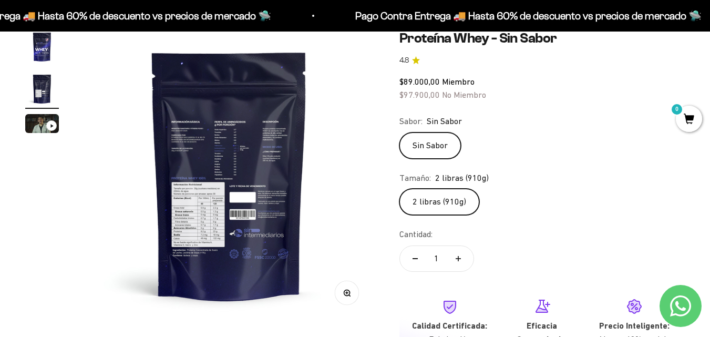 The height and width of the screenshot is (337, 710). I want to click on p: Pago Contra Entrega 🚚 Hasta 60% de descuento vs precios de mercado 🛸, so click(526, 16).